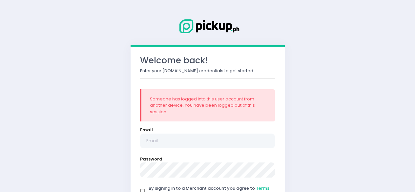  I want to click on input: Email, so click(208, 141).